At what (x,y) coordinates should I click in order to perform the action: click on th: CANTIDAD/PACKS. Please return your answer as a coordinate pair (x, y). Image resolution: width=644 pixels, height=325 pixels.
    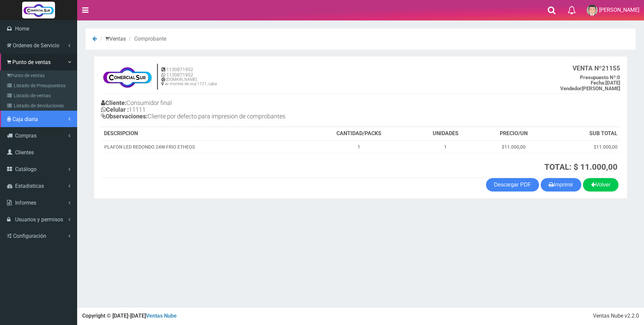
    Looking at the image, I should click on (359, 134).